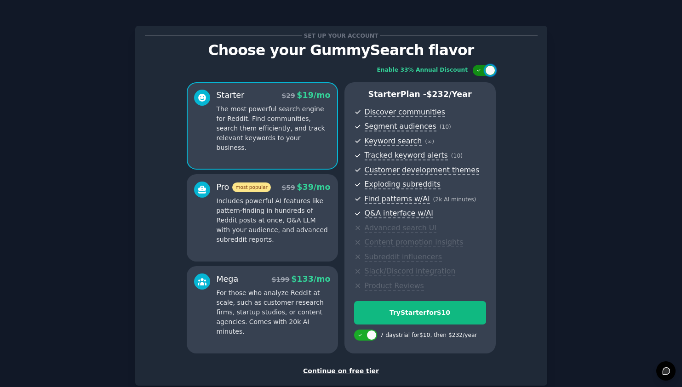 This screenshot has height=387, width=682. Describe the element at coordinates (397, 199) in the screenshot. I see `span: Find patterns w/AI` at that location.